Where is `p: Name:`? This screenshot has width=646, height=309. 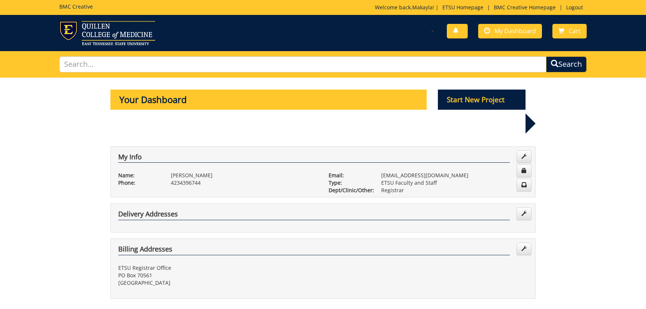 p: Name: is located at coordinates (139, 175).